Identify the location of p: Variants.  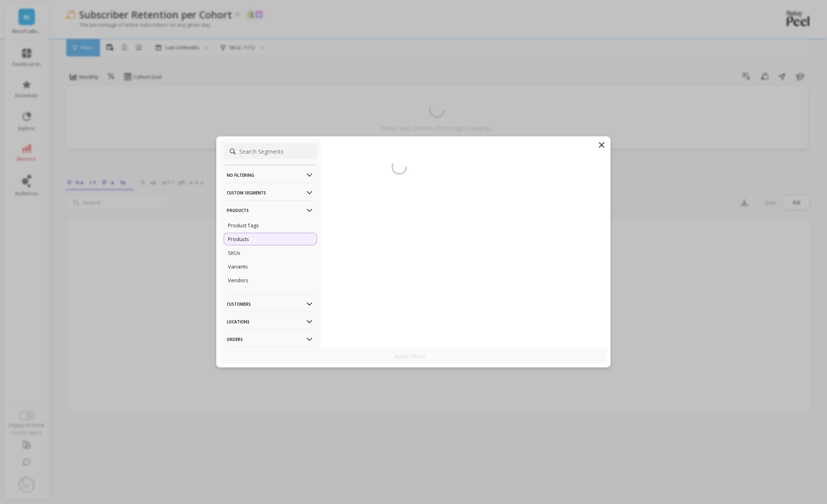
(238, 267).